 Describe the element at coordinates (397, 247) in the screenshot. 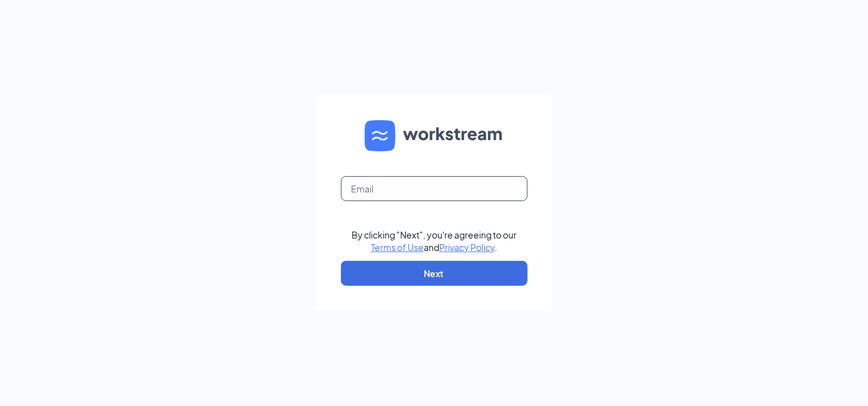

I see `a: Terms of Use` at that location.